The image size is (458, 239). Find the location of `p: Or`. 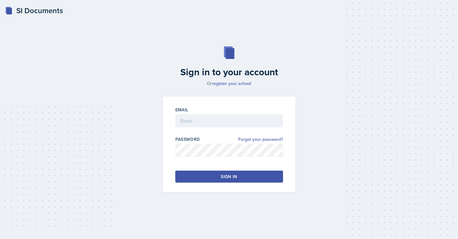

p: Or is located at coordinates (229, 83).